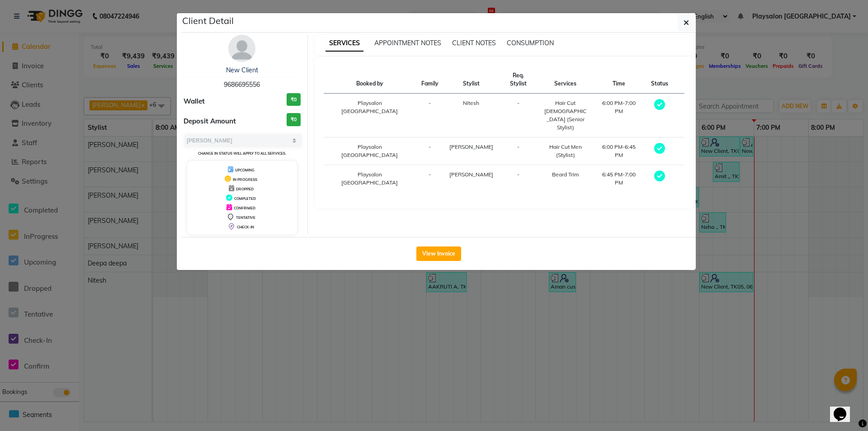 The height and width of the screenshot is (431, 868). What do you see at coordinates (566, 151) in the screenshot?
I see `div: Hair Cut Men (Stylist)` at bounding box center [566, 151].